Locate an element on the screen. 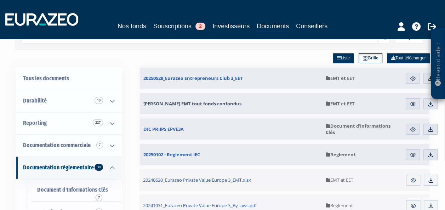 The width and height of the screenshot is (445, 210). a: Documentation règlementaire 30 is located at coordinates (69, 168).